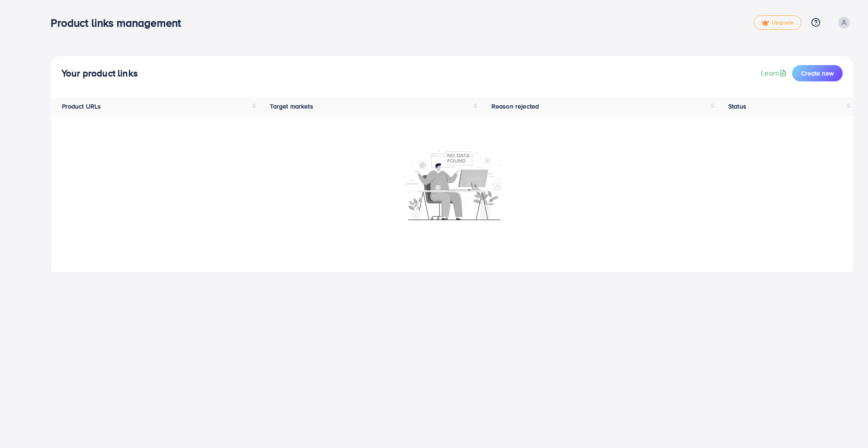 The image size is (868, 448). I want to click on span: Reason rejected, so click(515, 106).